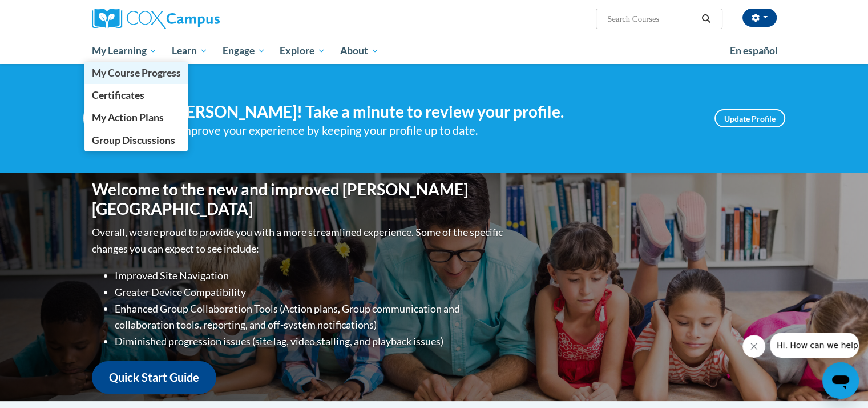 This screenshot has height=408, width=868. What do you see at coordinates (310, 276) in the screenshot?
I see `li: Improved Site Navigation` at bounding box center [310, 276].